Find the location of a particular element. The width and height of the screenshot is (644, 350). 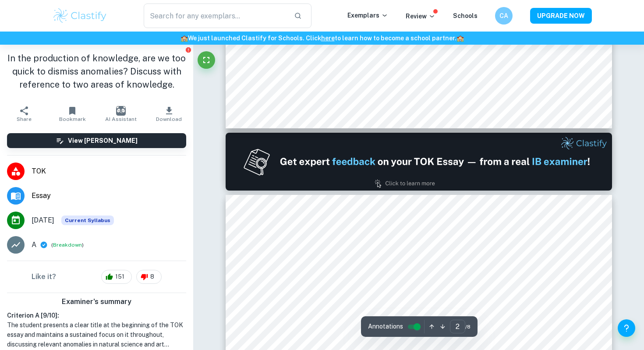

a: Ad is located at coordinates (419, 161).